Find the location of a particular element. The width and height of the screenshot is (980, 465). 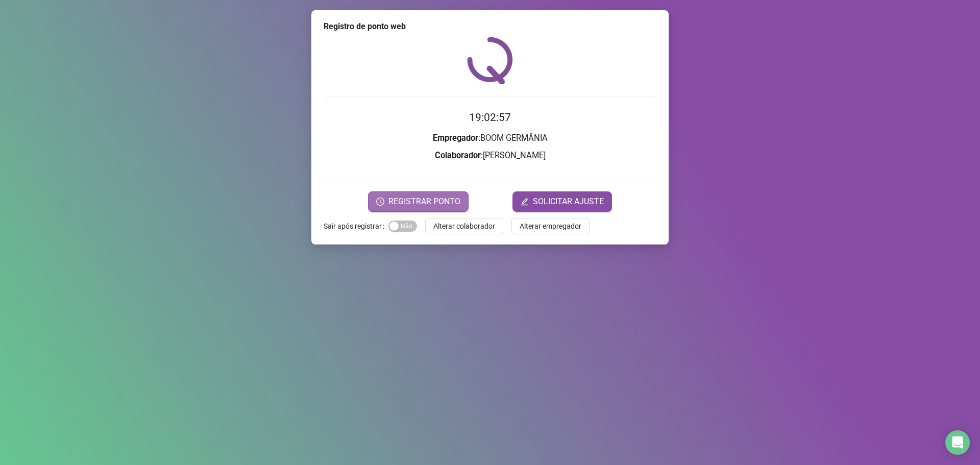

span: REGISTRAR PONTO is located at coordinates (424, 202).